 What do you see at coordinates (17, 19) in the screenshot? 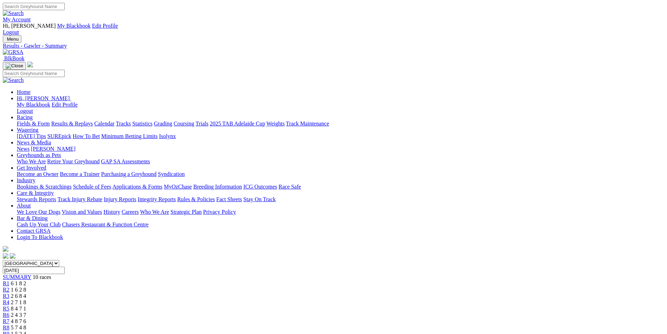
I see `a: My Account` at bounding box center [17, 19].